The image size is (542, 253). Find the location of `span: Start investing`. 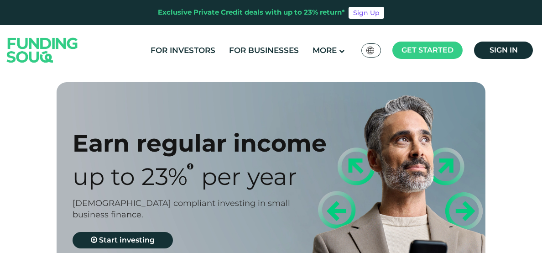

span: Start investing is located at coordinates (127, 239).